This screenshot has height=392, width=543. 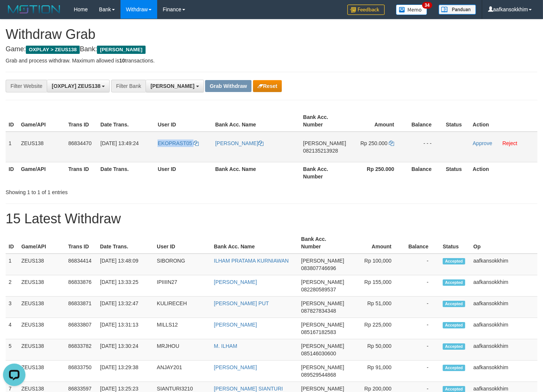 What do you see at coordinates (81, 243) in the screenshot?
I see `th: Trans ID` at bounding box center [81, 243].